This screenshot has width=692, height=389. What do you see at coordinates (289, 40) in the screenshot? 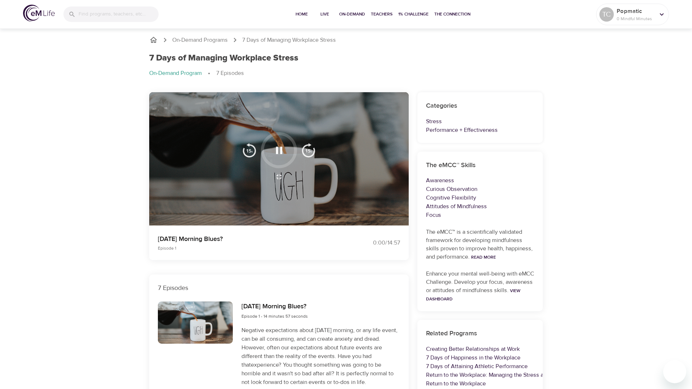
I see `p: 7 Days of Managing Workplace Stress` at bounding box center [289, 40].